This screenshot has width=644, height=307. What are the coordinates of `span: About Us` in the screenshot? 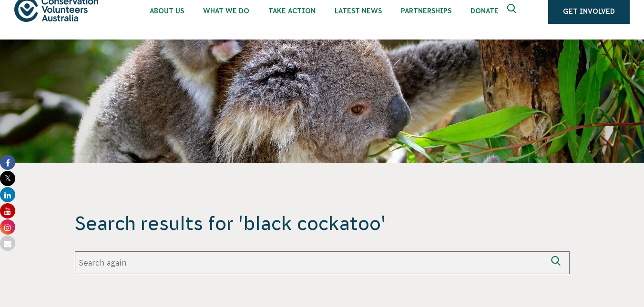 It's located at (167, 11).